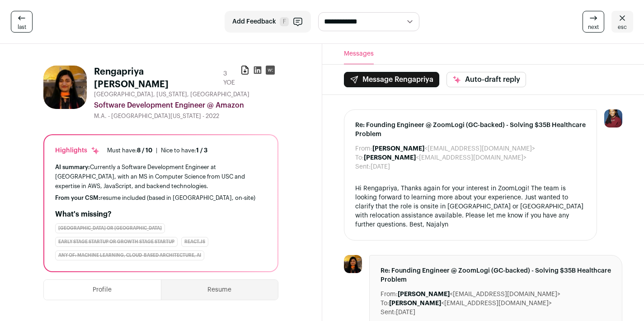  Describe the element at coordinates (202, 150) in the screenshot. I see `span: 1 / 3` at that location.